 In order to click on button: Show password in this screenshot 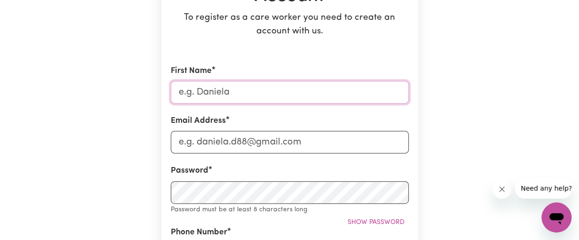, I will do `click(376, 222)`.